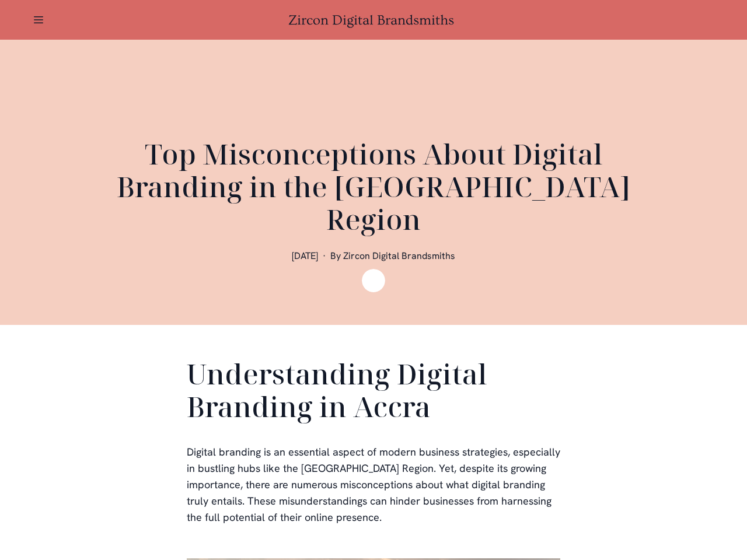 The image size is (747, 560). Describe the element at coordinates (374, 485) in the screenshot. I see `p: Digital branding is an essential aspect of modern business strategies, especially in bustling hub...` at that location.